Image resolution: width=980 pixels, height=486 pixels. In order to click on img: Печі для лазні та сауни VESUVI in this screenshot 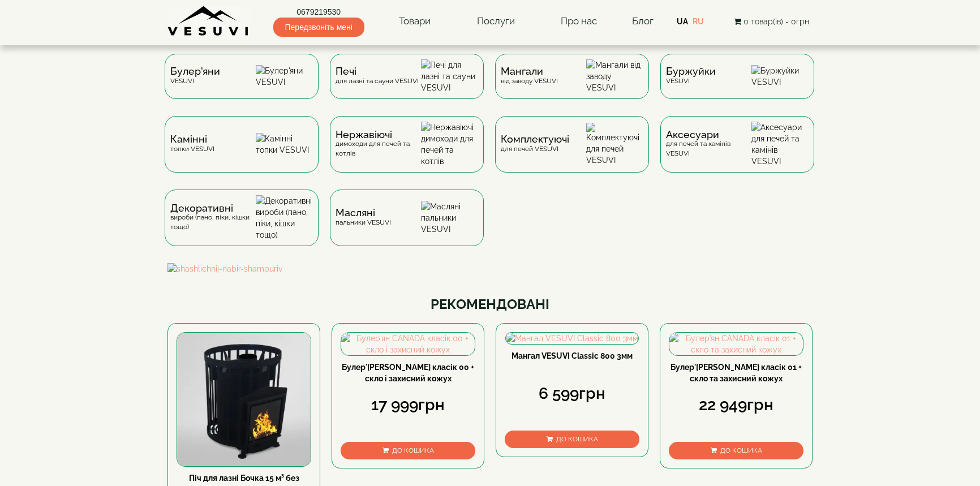, I will do `click(449, 76)`.